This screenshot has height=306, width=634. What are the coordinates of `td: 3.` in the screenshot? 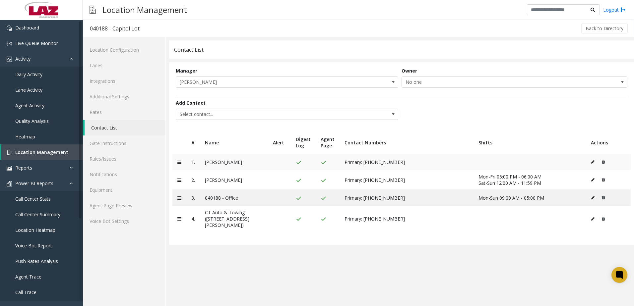 It's located at (193, 198).